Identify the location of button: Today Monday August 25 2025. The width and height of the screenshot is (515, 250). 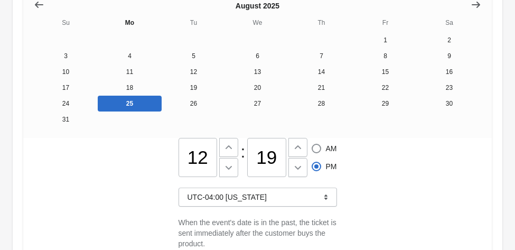
(129, 103).